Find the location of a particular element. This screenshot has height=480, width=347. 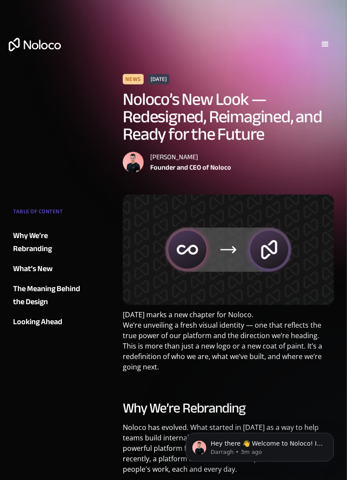

h1: Noloco’s New Look — Redesigned, Reimagined, and Ready for the Future is located at coordinates (228, 117).